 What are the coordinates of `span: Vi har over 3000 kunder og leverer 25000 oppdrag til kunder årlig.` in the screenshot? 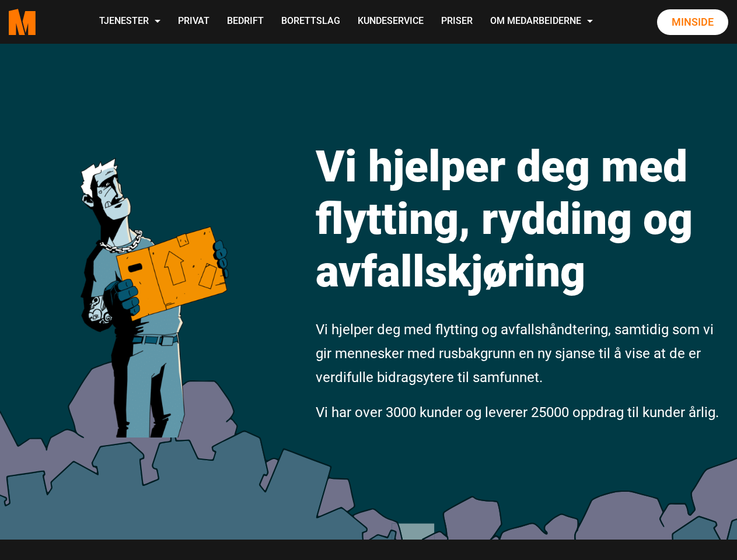 It's located at (517, 412).